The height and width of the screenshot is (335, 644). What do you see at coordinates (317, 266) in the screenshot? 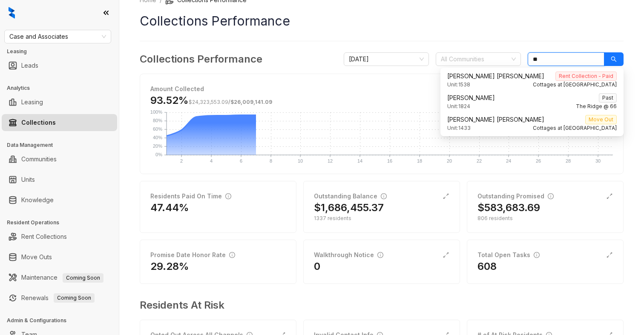
I see `h2: 0` at bounding box center [317, 266].